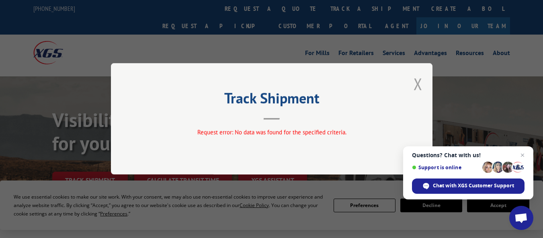 The height and width of the screenshot is (238, 543). I want to click on div: Open chat, so click(521, 218).